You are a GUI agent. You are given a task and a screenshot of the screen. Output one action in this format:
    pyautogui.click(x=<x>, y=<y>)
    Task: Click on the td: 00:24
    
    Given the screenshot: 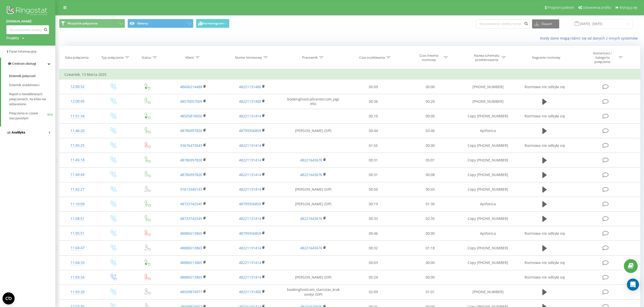 What is the action you would take?
    pyautogui.click(x=373, y=277)
    